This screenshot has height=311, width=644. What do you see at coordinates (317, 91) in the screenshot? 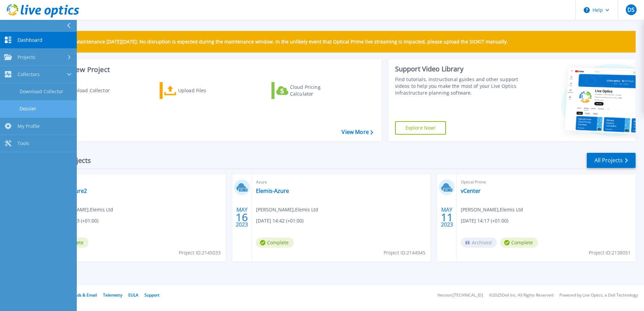
I see `div: Cloud Pricing Calculator` at bounding box center [317, 91].